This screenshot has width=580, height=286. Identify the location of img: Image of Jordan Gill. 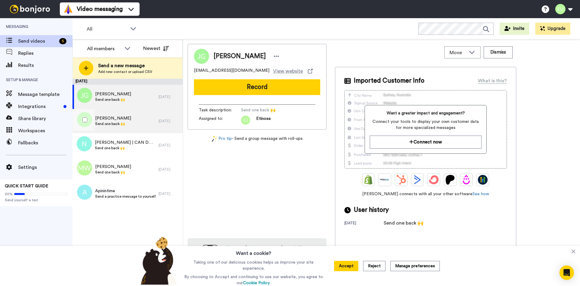
(202, 56).